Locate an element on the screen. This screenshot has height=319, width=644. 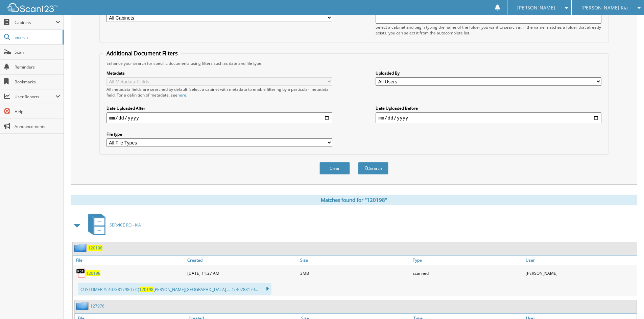
div: All metadata fields are searched by default. Select a cabinet with metadata to enable filtering b... is located at coordinates (219, 92).